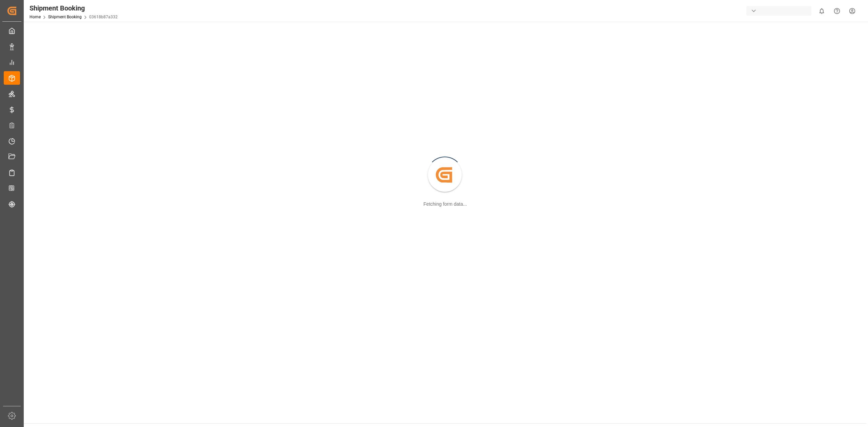  I want to click on div: Fetching form data..., so click(445, 204).